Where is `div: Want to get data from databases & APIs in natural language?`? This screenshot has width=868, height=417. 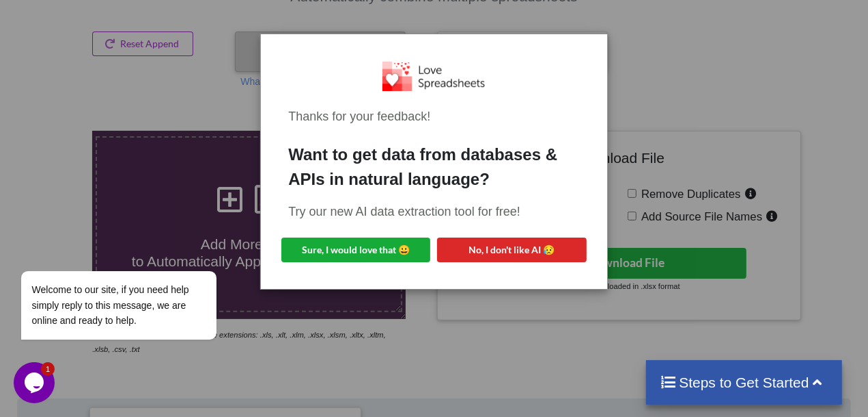
div: Want to get data from databases & APIs in natural language? is located at coordinates (434, 167).